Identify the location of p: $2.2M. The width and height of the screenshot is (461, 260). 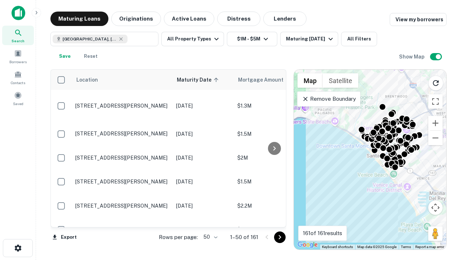
(274, 206).